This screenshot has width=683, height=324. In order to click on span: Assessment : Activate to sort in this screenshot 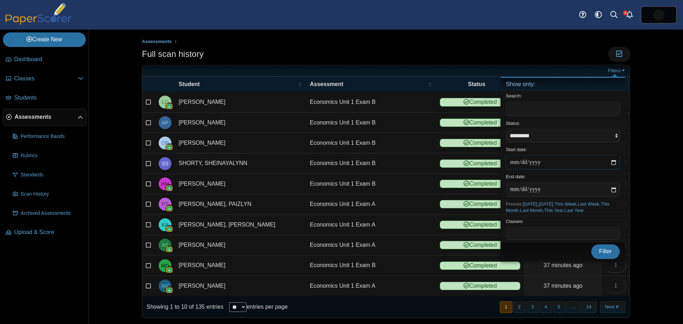, I will do `click(430, 84)`.